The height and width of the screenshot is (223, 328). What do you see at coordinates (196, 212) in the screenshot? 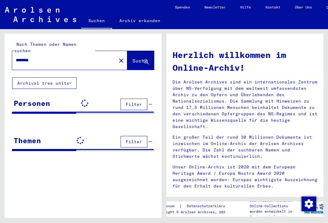
I see `p: Copyright © Arolsen Archives, 2021` at bounding box center [196, 212].